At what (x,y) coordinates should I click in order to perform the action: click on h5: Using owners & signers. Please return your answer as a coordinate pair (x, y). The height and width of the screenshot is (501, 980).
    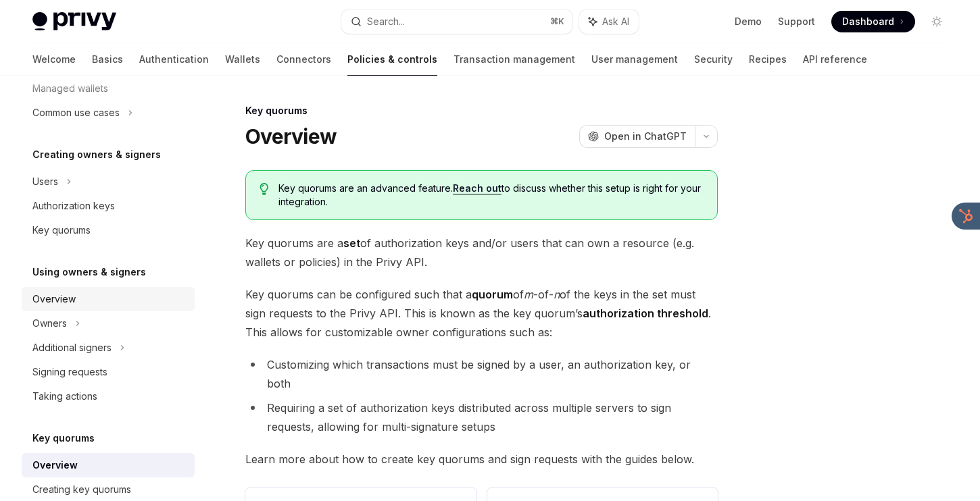
    Looking at the image, I should click on (89, 272).